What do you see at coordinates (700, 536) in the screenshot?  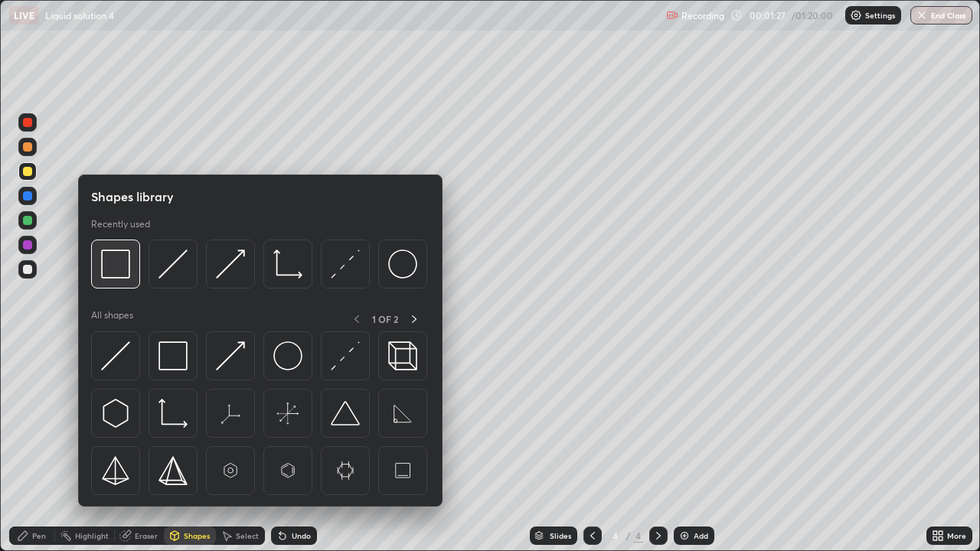 I see `div: Add` at bounding box center [700, 536].